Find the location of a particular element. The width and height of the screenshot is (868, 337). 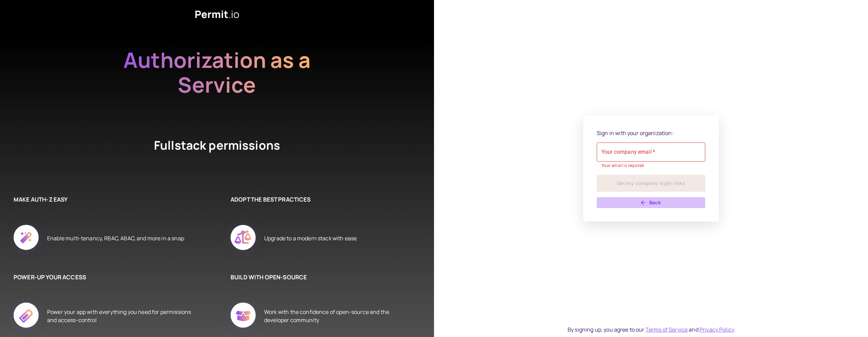

a: Privacy Policy is located at coordinates (717, 329).